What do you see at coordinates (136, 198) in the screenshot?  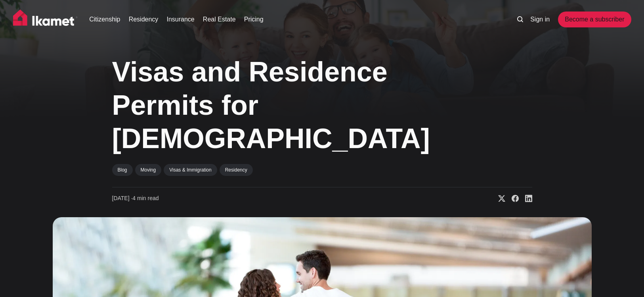 I see `time: 4 min read` at bounding box center [136, 198].